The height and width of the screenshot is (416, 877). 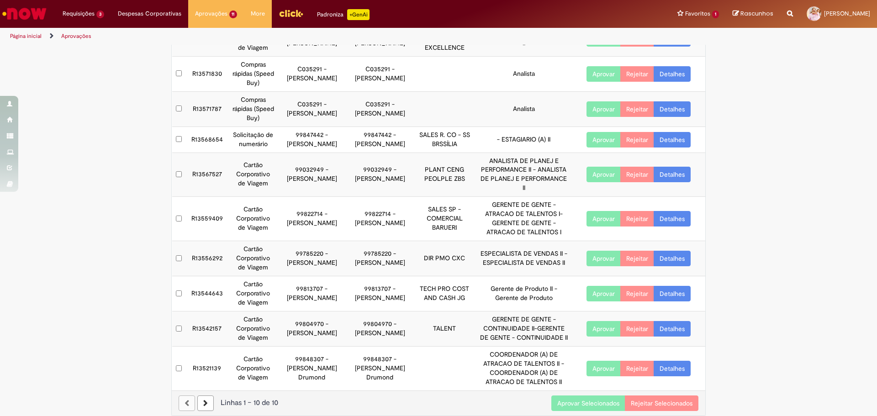 I want to click on img: click_logo_yellow_360x200.png, so click(x=291, y=13).